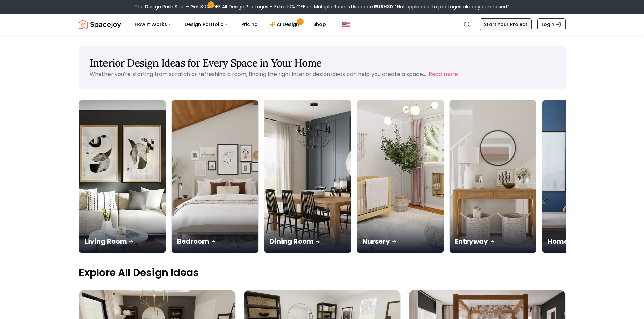  I want to click on nav: Main, so click(230, 25).